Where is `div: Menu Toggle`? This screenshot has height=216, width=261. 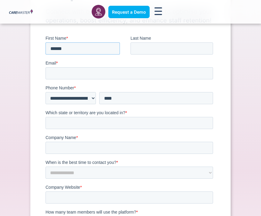 div: Menu Toggle is located at coordinates (158, 12).